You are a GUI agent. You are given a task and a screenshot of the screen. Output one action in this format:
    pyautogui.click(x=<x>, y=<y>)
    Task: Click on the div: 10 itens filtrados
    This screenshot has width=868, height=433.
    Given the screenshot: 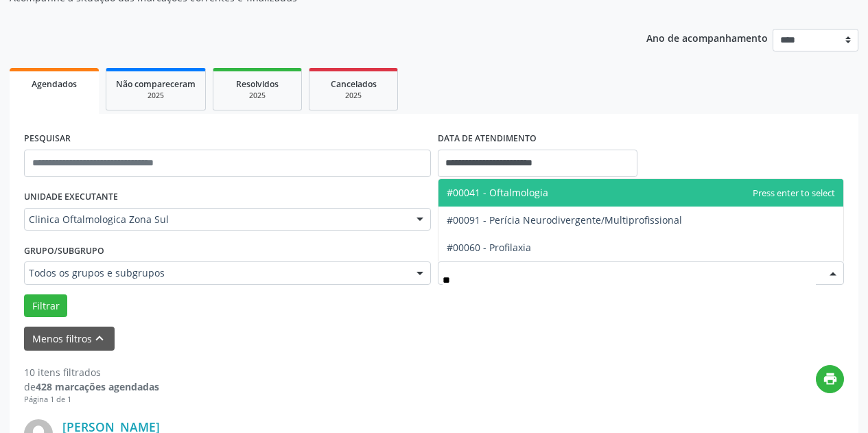 What is the action you would take?
    pyautogui.click(x=92, y=372)
    